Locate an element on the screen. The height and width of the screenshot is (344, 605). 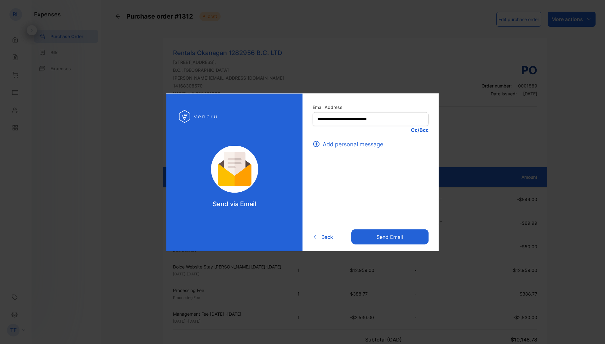
button: Add personal message is located at coordinates (350, 144).